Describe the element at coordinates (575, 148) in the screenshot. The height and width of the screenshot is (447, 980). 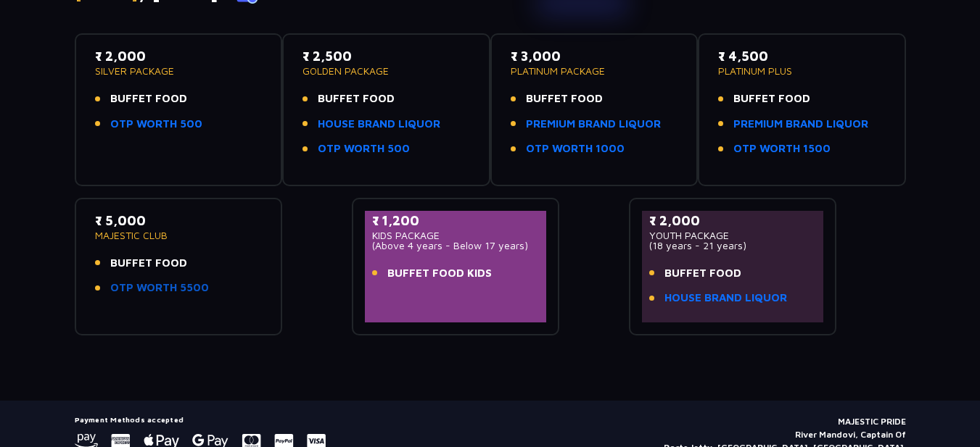
I see `a: OTP WORTH 1000` at that location.